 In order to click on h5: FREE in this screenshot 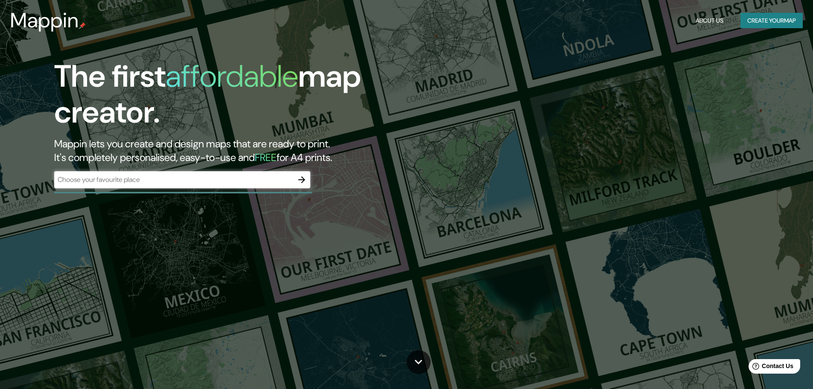, I will do `click(265, 157)`.